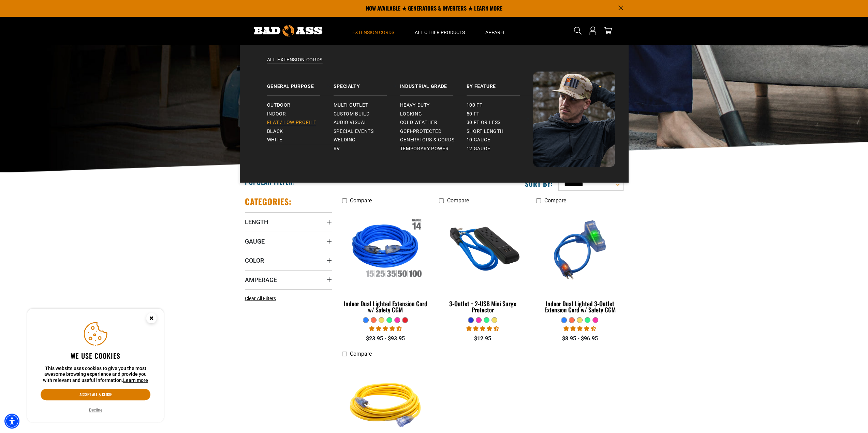  I want to click on span: 4.33 stars, so click(580, 329).